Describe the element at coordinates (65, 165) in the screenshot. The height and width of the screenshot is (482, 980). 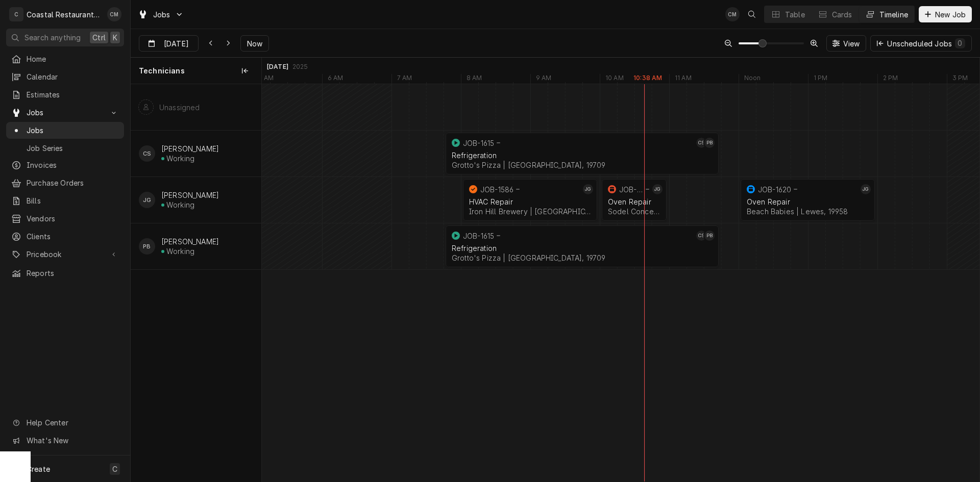
I see `a: Invoices` at that location.